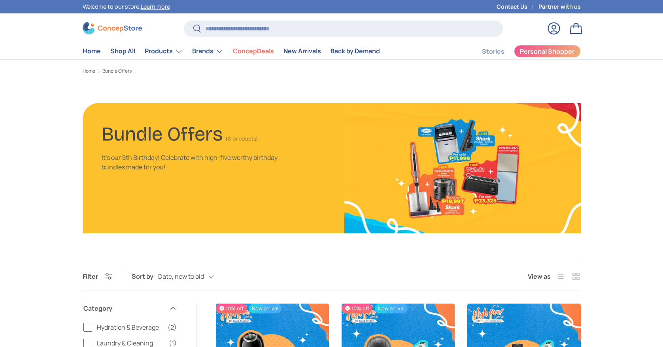 The image size is (663, 347). Describe the element at coordinates (172, 328) in the screenshot. I see `span: (2)` at that location.